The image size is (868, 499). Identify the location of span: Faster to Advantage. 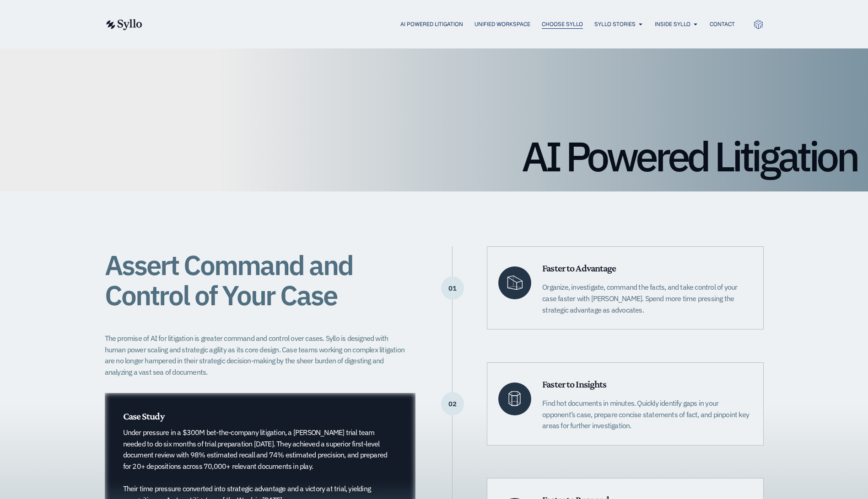
(579, 268).